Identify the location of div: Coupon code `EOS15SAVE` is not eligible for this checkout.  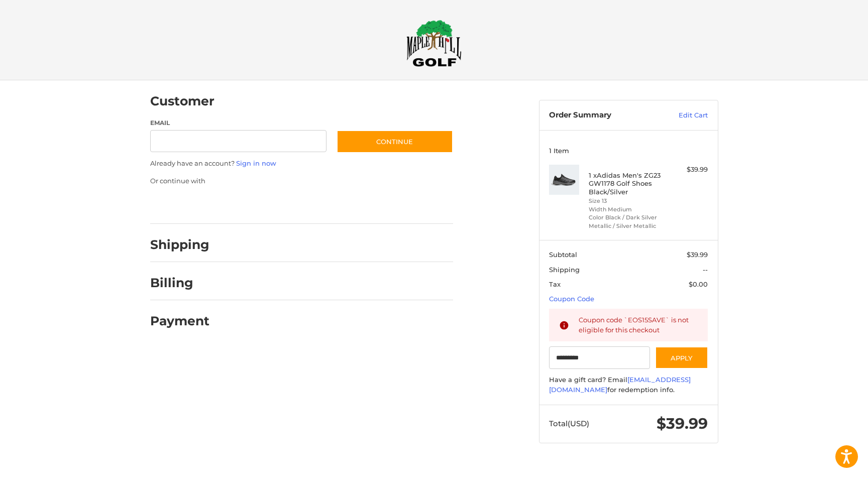
(638, 325).